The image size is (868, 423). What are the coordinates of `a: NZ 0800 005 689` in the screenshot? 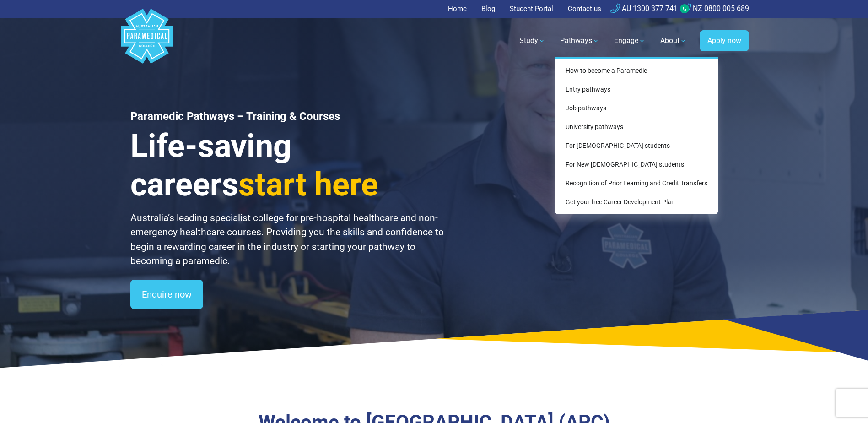 It's located at (715, 8).